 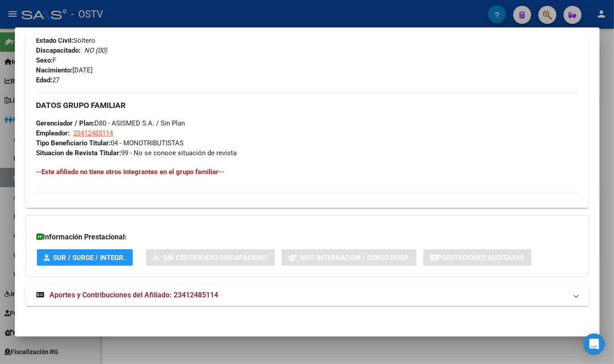 What do you see at coordinates (99, 56) in the screenshot?
I see `img: tab_keywords_by_traffic_grey.svg` at bounding box center [99, 56].